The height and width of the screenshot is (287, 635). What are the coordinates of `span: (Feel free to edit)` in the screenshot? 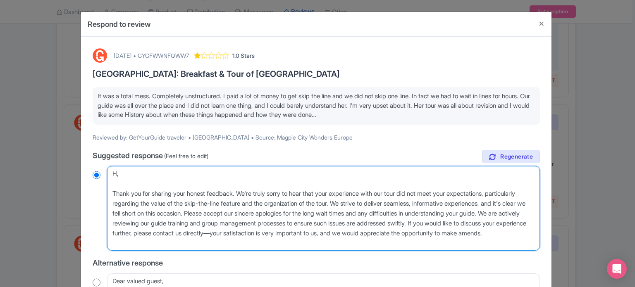 It's located at (186, 156).